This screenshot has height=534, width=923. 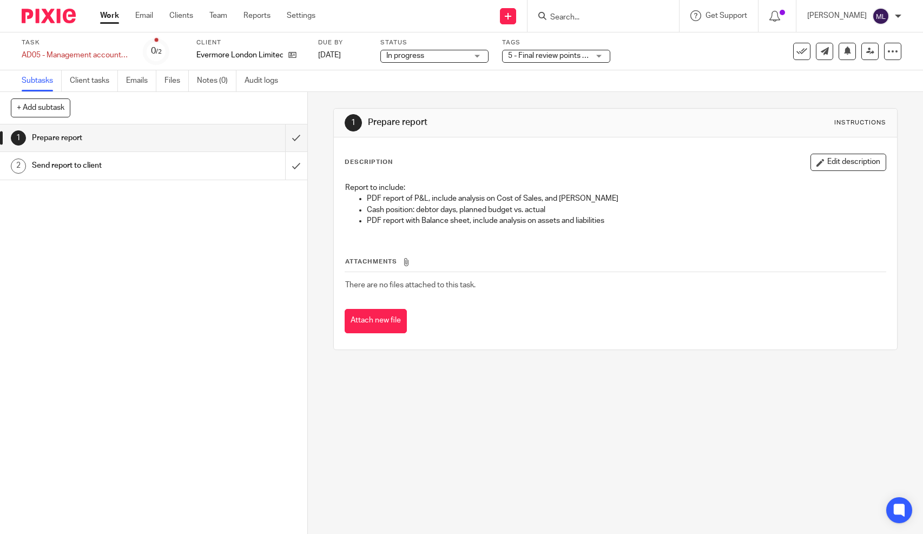 What do you see at coordinates (550, 56) in the screenshot?
I see `span: 5 - Final review points + 1` at bounding box center [550, 56].